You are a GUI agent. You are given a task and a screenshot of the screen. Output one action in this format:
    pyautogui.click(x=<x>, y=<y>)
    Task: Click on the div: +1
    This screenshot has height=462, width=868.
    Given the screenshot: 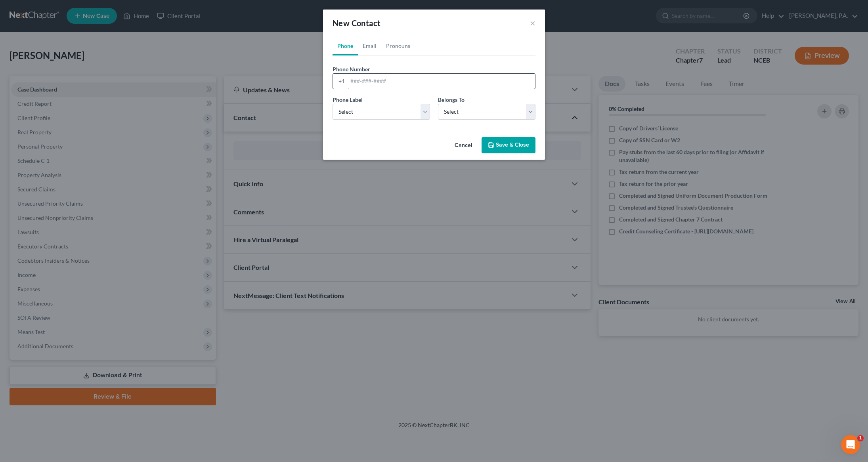 What is the action you would take?
    pyautogui.click(x=340, y=81)
    